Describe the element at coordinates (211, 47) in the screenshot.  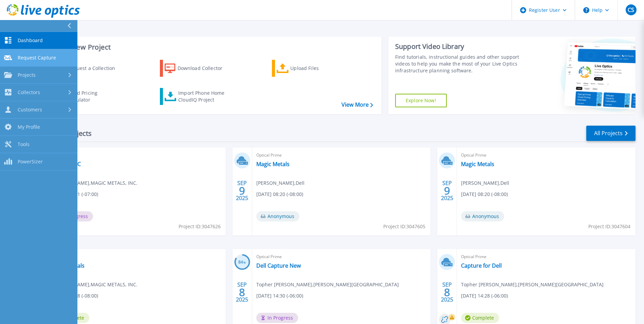
I see `h3: Start a New Project` at that location.